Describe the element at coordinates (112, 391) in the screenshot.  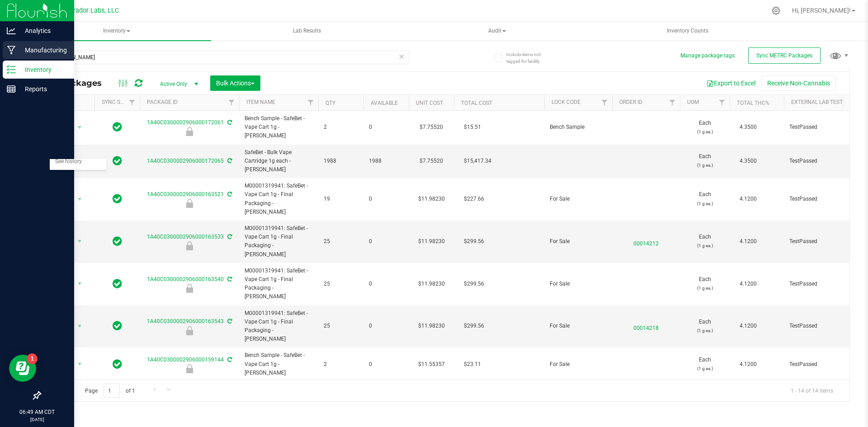
I see `input: 1` at that location.